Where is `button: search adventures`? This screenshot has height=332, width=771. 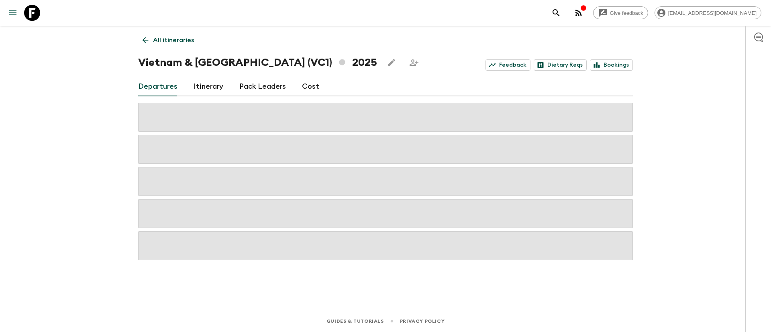 button: search adventures is located at coordinates (556, 13).